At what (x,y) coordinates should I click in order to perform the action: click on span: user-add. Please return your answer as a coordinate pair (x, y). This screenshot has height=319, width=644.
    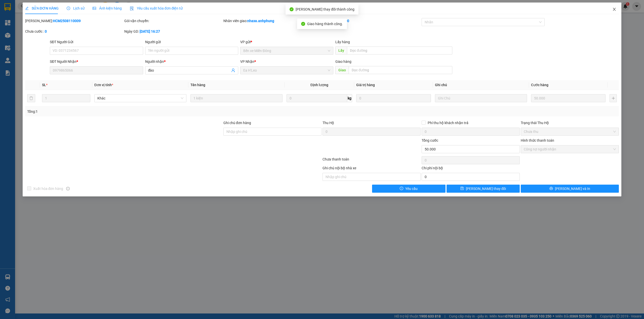
    Looking at the image, I should click on (233, 71).